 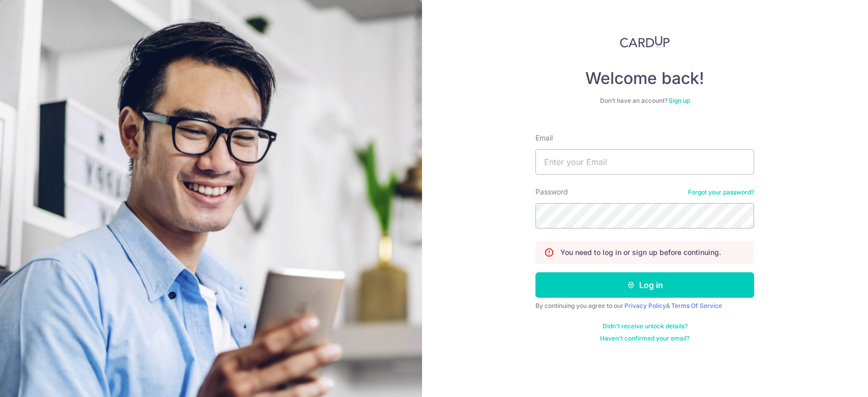 I want to click on h4: Welcome back!, so click(x=645, y=78).